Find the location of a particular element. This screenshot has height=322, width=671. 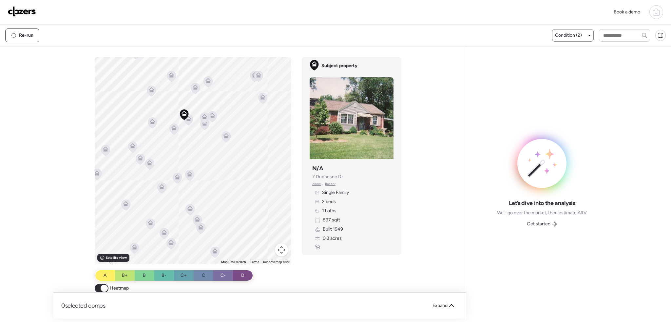

span: Condition (2) is located at coordinates (568, 35).